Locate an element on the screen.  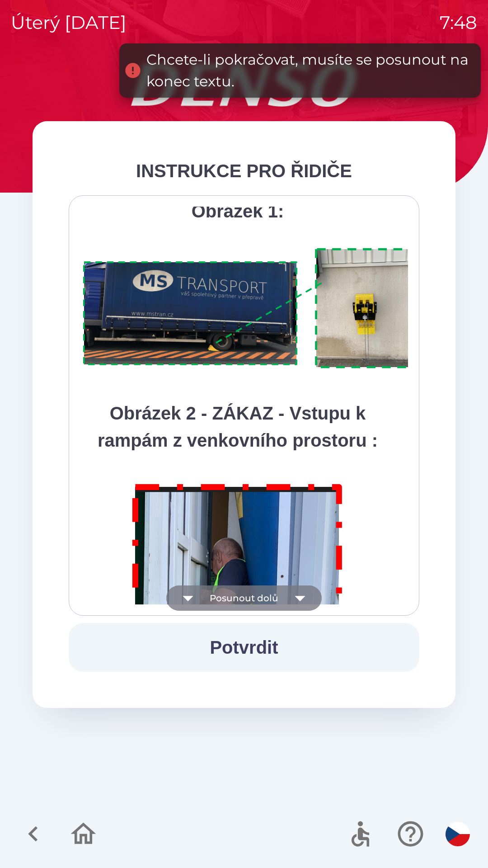
img: cs flag is located at coordinates (458, 834).